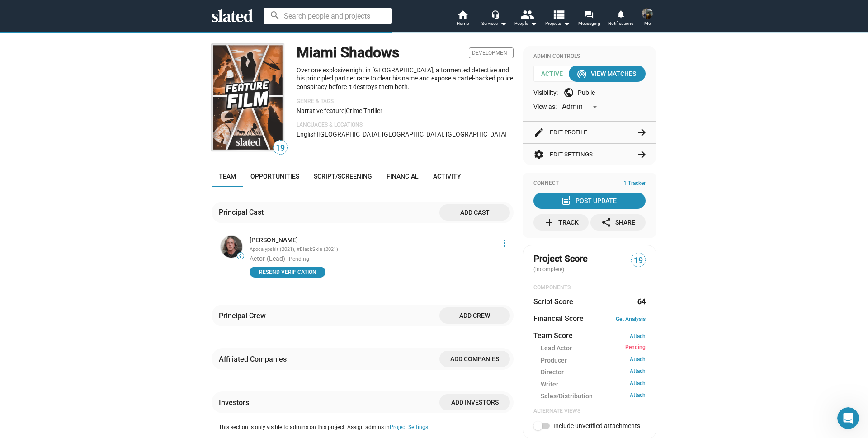 This screenshot has width=868, height=438. Describe the element at coordinates (589, 183) in the screenshot. I see `div: Connect` at that location.